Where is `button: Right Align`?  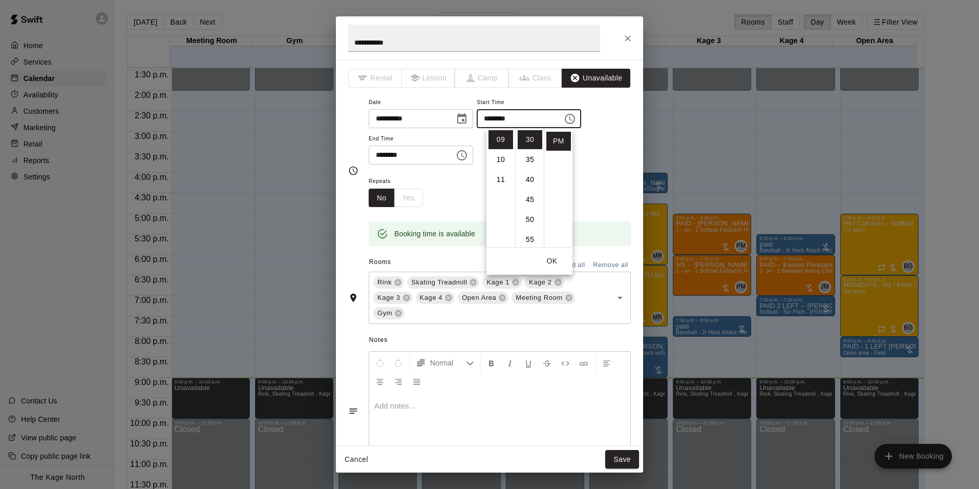
button: Right Align is located at coordinates (399, 381).